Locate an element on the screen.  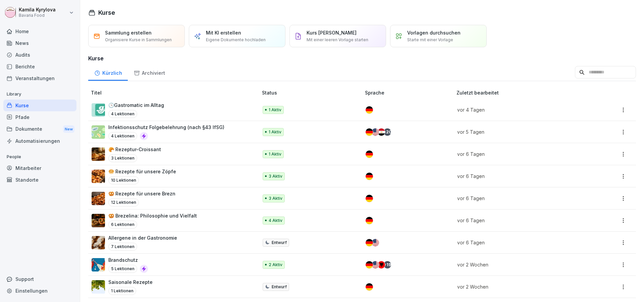
p: 🥯 Rezepte für unsere Zöpfe is located at coordinates (142, 172).